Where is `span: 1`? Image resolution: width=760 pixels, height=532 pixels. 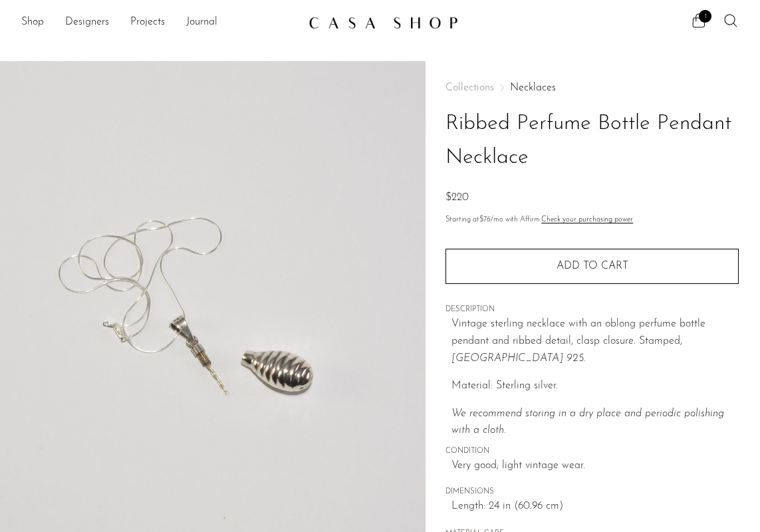 span: 1 is located at coordinates (705, 16).